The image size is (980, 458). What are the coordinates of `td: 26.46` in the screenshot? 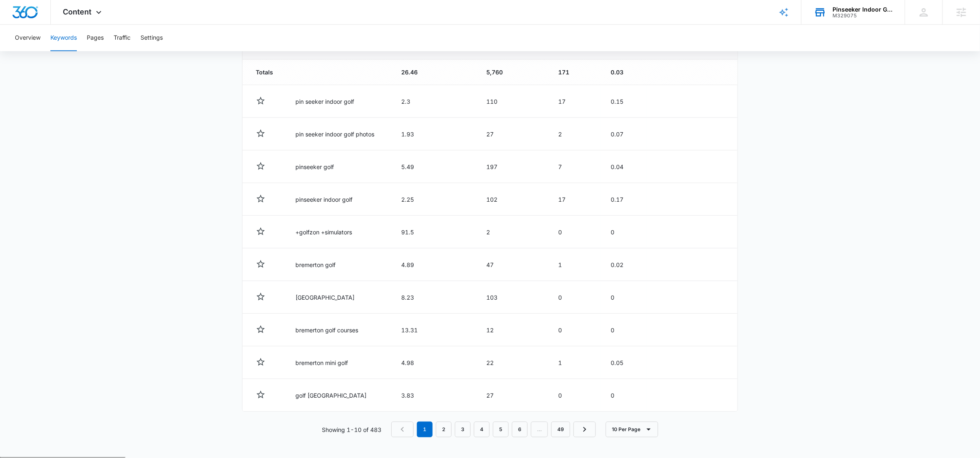 It's located at (434, 72).